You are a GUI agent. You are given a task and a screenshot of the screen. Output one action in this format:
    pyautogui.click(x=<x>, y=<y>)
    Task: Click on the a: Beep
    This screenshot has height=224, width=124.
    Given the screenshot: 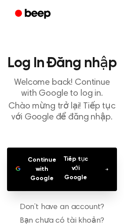 What is the action you would take?
    pyautogui.click(x=33, y=14)
    